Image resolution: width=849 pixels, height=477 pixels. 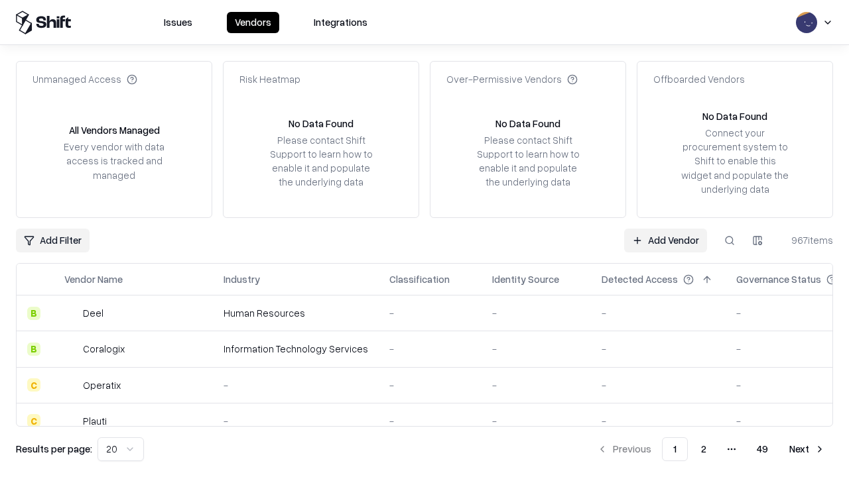 I want to click on img: Coralogix, so click(x=71, y=349).